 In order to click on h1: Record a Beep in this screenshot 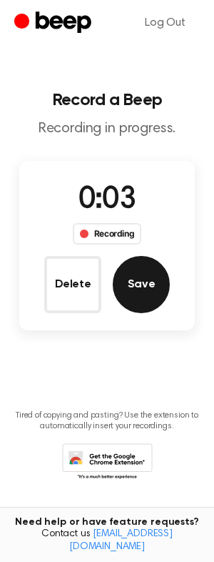, I will do `click(107, 100)`.